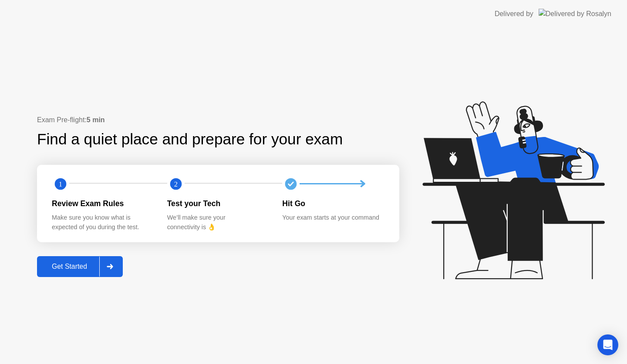 This screenshot has height=364, width=627. Describe the element at coordinates (333, 203) in the screenshot. I see `div: Hit Go` at that location.